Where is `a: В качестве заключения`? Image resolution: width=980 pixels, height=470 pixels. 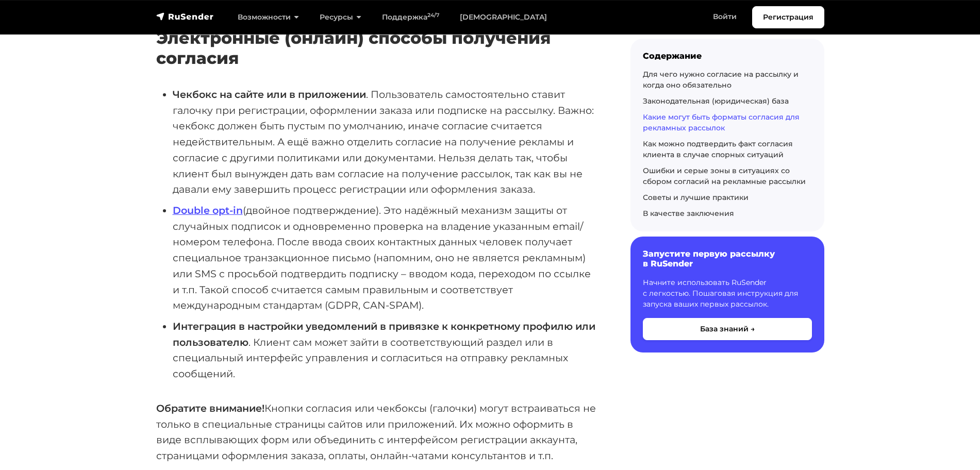
a: В качестве заключения is located at coordinates (688, 213).